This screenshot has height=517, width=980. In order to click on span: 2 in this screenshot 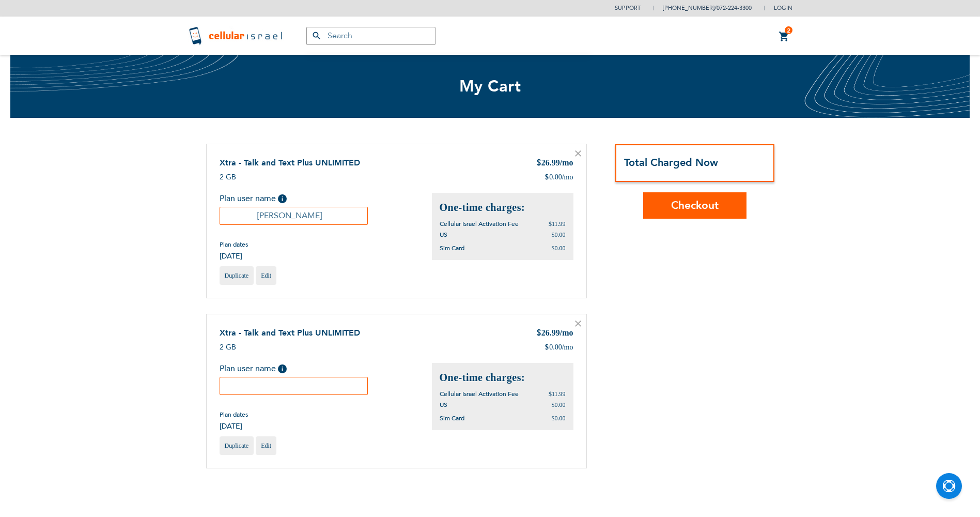, I will do `click(789, 31)`.